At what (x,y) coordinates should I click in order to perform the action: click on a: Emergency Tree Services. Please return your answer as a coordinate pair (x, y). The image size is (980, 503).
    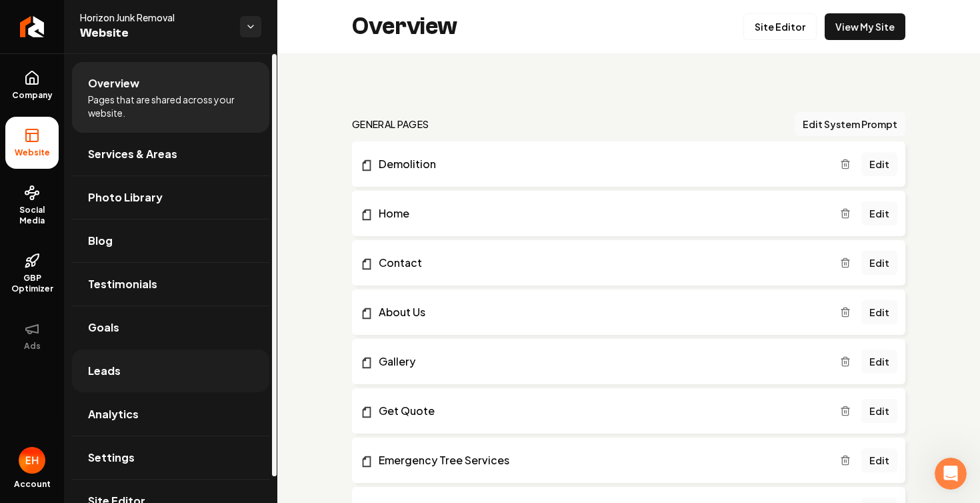
    Looking at the image, I should click on (600, 461).